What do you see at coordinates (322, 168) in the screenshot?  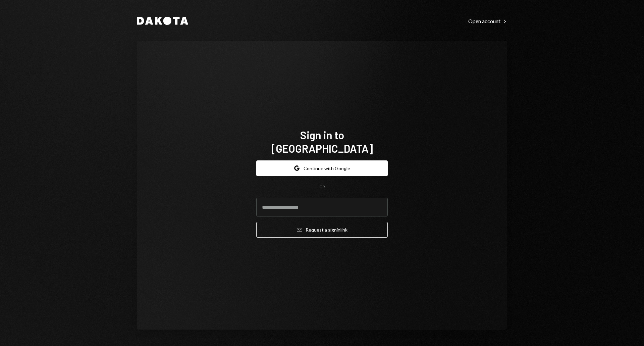 I see `button: Continue with Google` at bounding box center [322, 168].